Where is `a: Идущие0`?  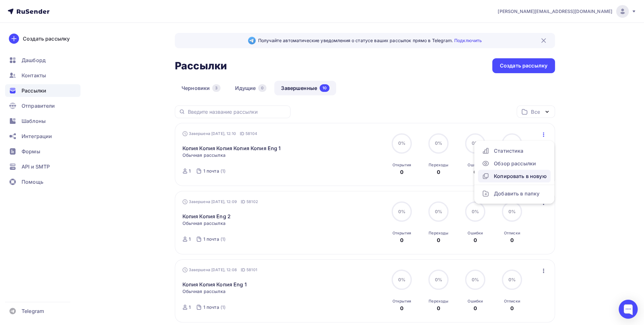 a: Идущие0 is located at coordinates (251, 88).